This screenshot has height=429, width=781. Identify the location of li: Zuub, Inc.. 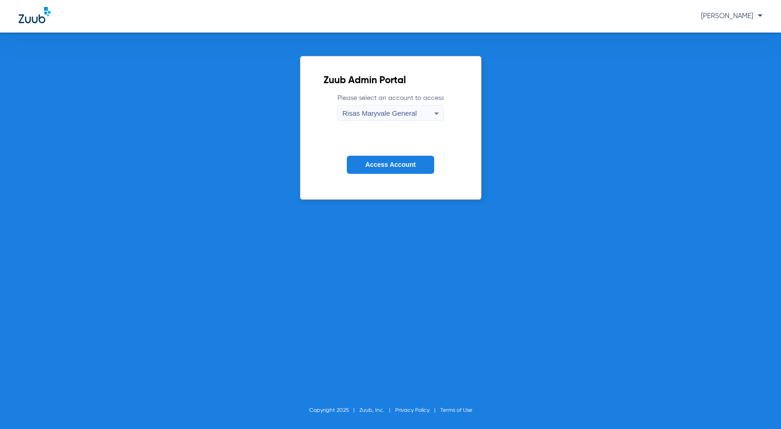
(377, 410).